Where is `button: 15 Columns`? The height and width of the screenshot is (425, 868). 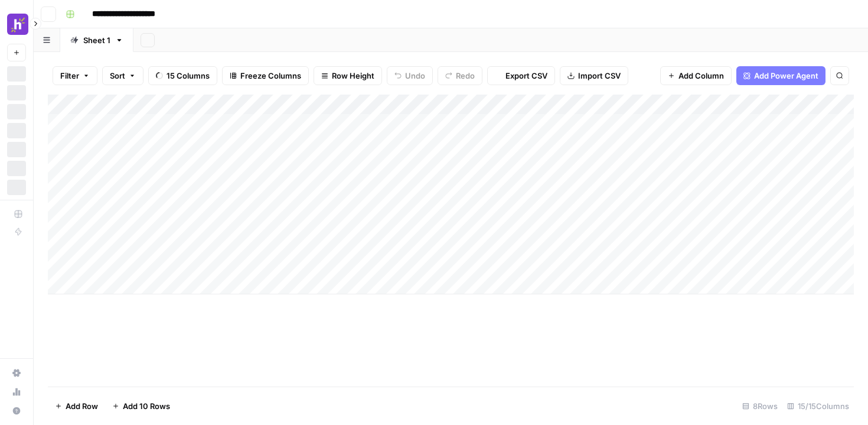
button: 15 Columns is located at coordinates (182, 76).